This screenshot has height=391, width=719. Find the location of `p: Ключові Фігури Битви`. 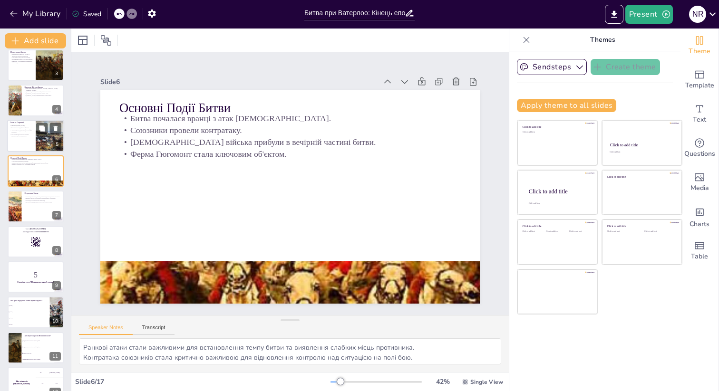

p: Ключові Фігури Битви is located at coordinates (42, 88).